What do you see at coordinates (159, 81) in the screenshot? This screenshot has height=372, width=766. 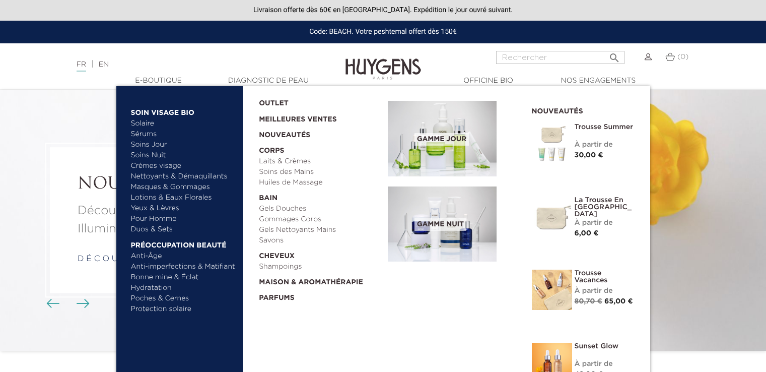 I see `a: E-Boutique` at bounding box center [159, 81].